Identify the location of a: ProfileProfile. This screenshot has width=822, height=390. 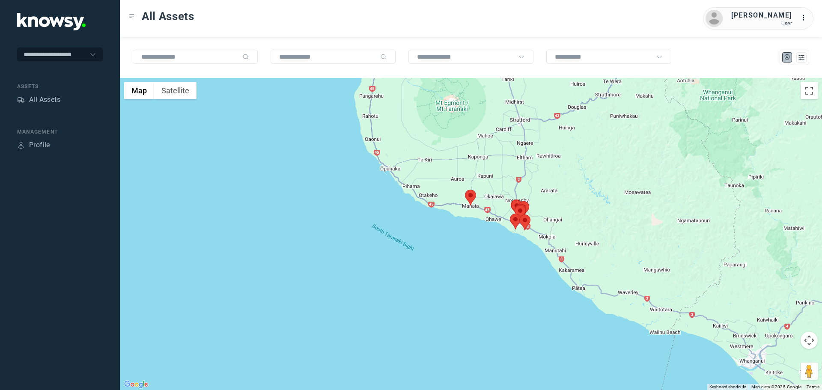
(33, 145).